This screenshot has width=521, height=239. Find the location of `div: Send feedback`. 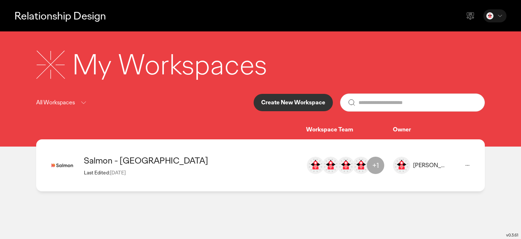

div: Send feedback is located at coordinates (470, 16).